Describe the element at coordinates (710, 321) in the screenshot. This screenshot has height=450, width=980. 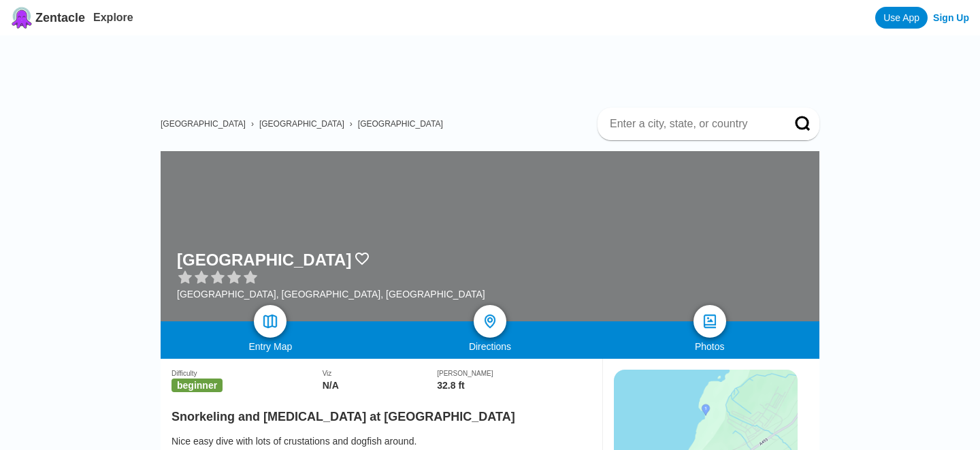
I see `img: photos` at that location.